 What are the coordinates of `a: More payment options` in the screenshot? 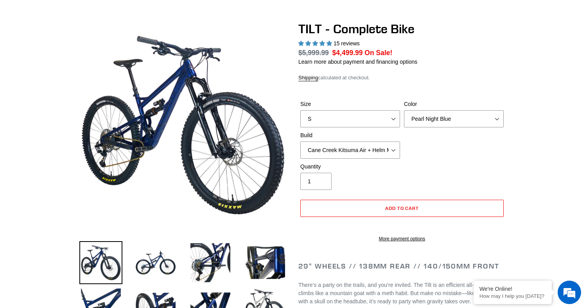 It's located at (402, 239).